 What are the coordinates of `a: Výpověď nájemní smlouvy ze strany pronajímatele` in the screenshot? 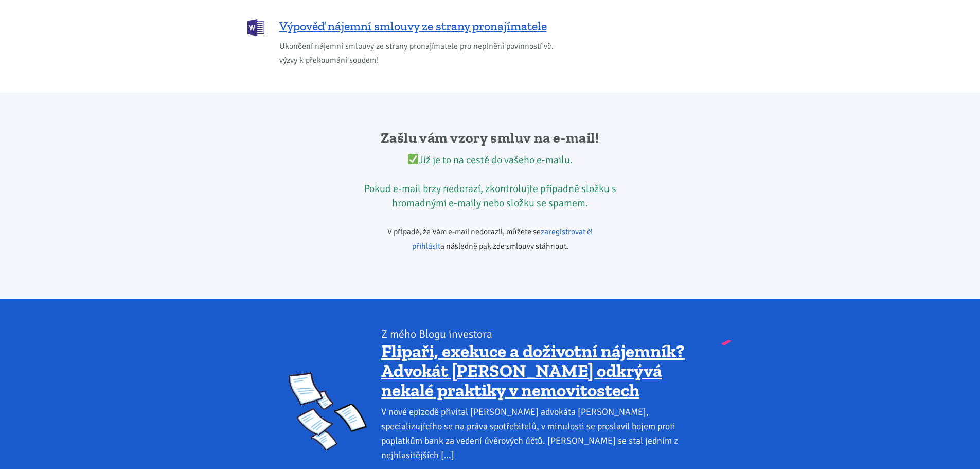 It's located at (407, 26).